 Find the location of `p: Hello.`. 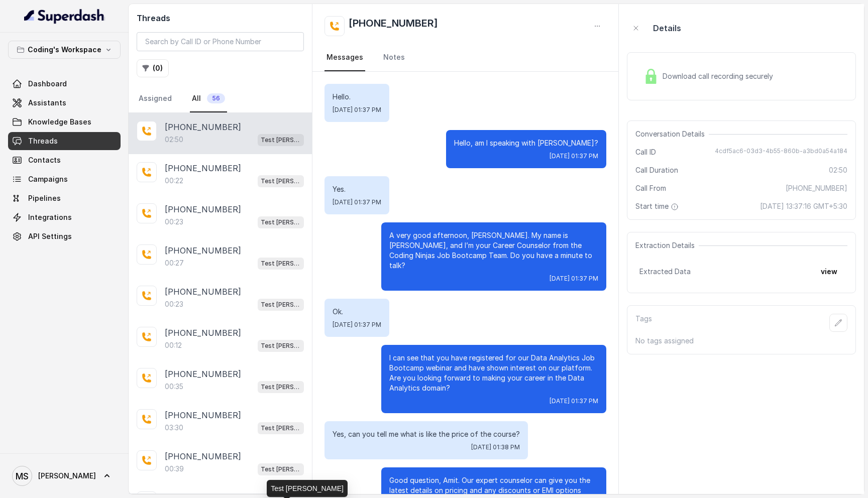

p: Hello. is located at coordinates (357, 97).